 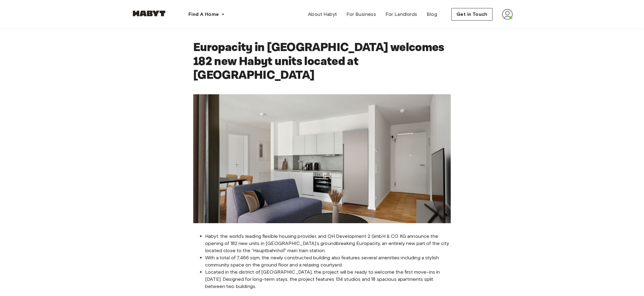 What do you see at coordinates (472, 14) in the screenshot?
I see `span: Get in Touch` at bounding box center [472, 14].